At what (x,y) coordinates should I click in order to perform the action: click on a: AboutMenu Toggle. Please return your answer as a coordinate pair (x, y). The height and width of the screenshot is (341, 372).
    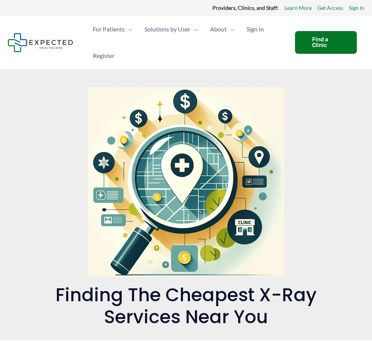
    Looking at the image, I should click on (222, 29).